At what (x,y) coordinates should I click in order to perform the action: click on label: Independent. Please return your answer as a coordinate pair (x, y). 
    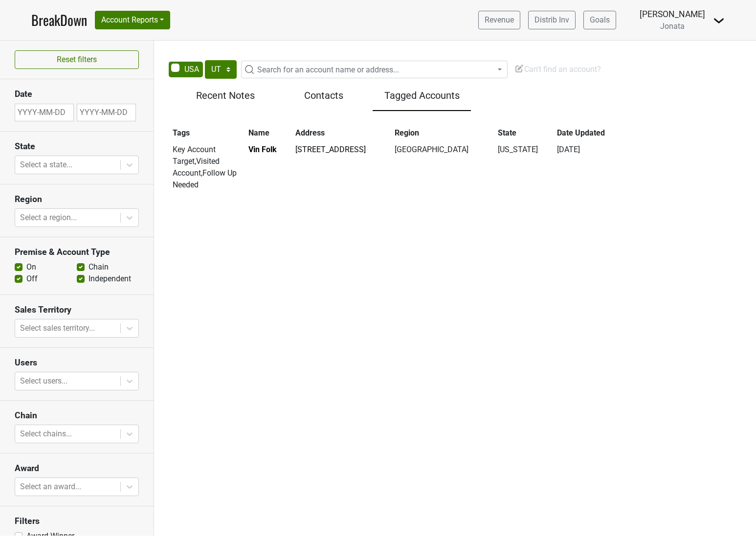
    Looking at the image, I should click on (110, 279).